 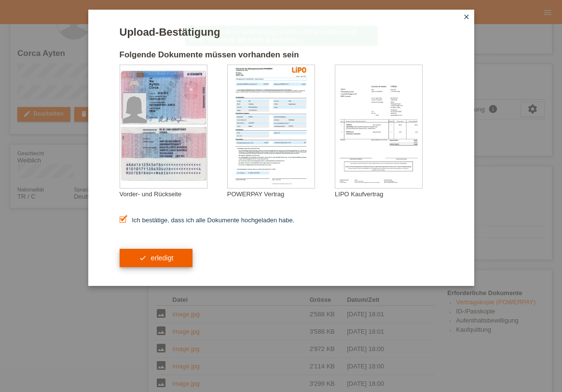 I want to click on img: upload_document_confirmation_type_receipt_generic.png, so click(x=379, y=126).